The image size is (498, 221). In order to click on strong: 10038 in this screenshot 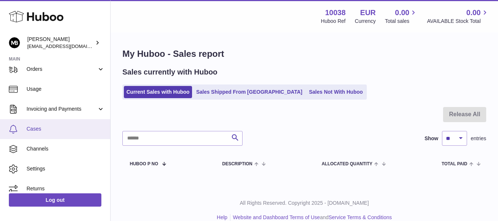, I will do `click(335, 13)`.